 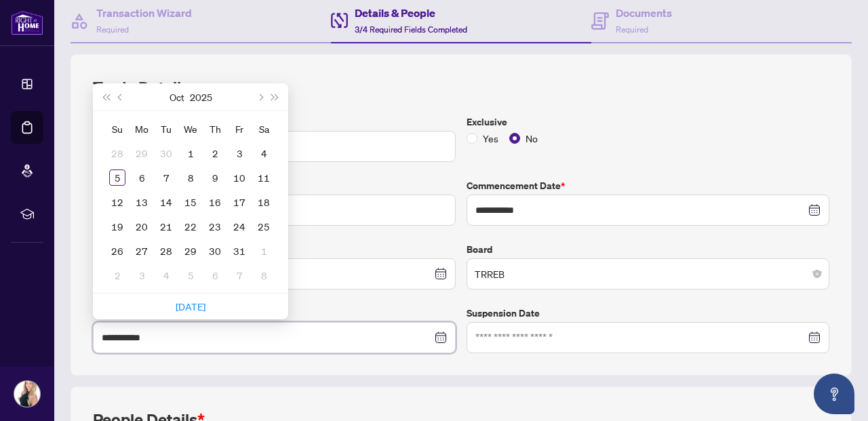 What do you see at coordinates (259, 97) in the screenshot?
I see `button: Next month (PageDown)` at bounding box center [259, 97].